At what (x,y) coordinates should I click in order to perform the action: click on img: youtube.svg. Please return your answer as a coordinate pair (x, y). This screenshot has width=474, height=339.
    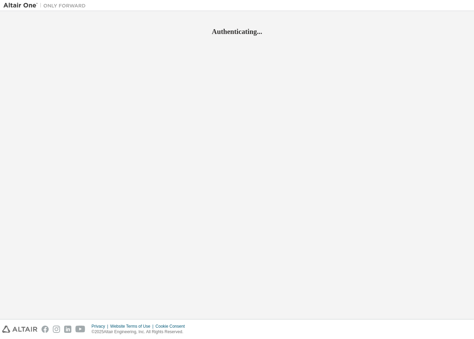
    Looking at the image, I should click on (80, 329).